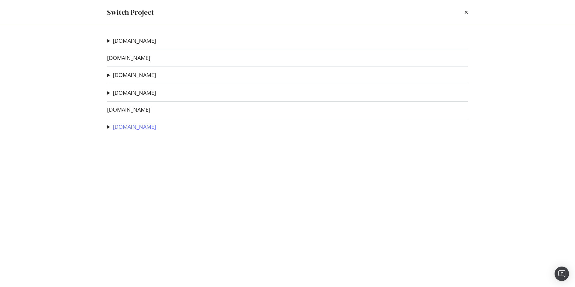  I want to click on div: times, so click(466, 12).